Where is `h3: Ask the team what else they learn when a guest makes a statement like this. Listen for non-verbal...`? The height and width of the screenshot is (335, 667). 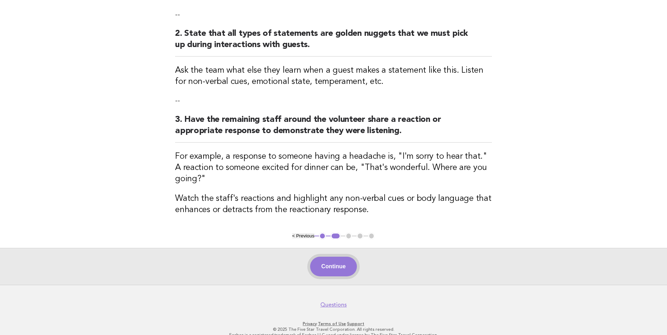
h3: Ask the team what else they learn when a guest makes a statement like this. Listen for non-verbal... is located at coordinates (333, 76).